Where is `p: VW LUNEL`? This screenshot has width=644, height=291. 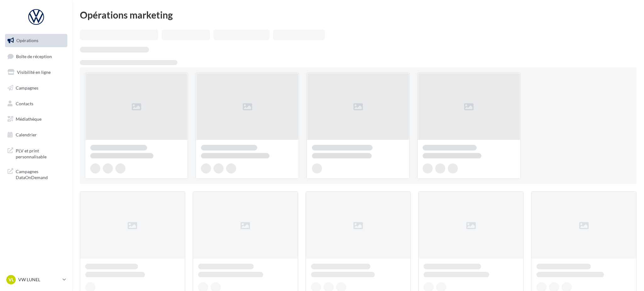
p: VW LUNEL is located at coordinates (39, 280).